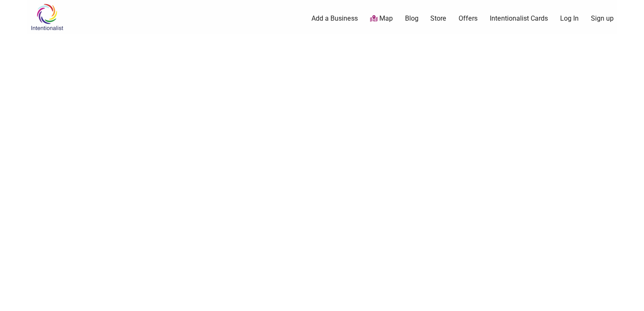 This screenshot has width=644, height=311. What do you see at coordinates (47, 17) in the screenshot?
I see `img: Intentionalist` at bounding box center [47, 17].